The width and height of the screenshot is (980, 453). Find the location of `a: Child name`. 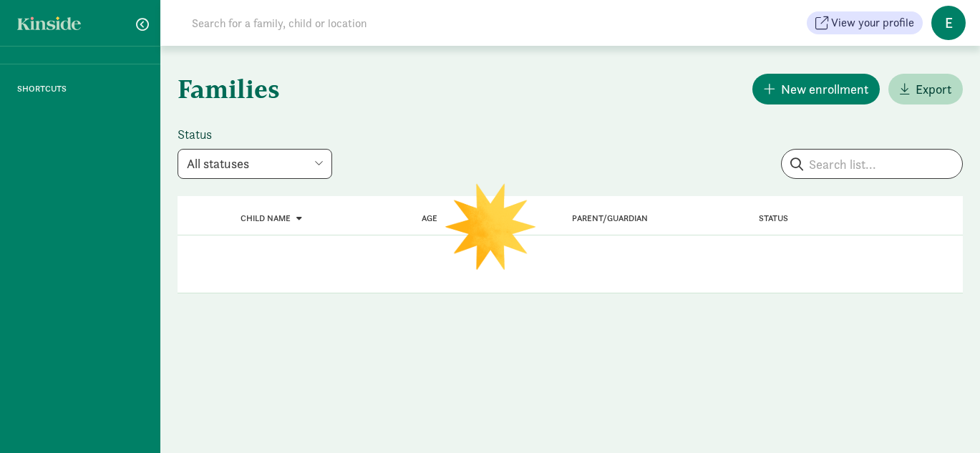

a: Child name is located at coordinates (271, 219).